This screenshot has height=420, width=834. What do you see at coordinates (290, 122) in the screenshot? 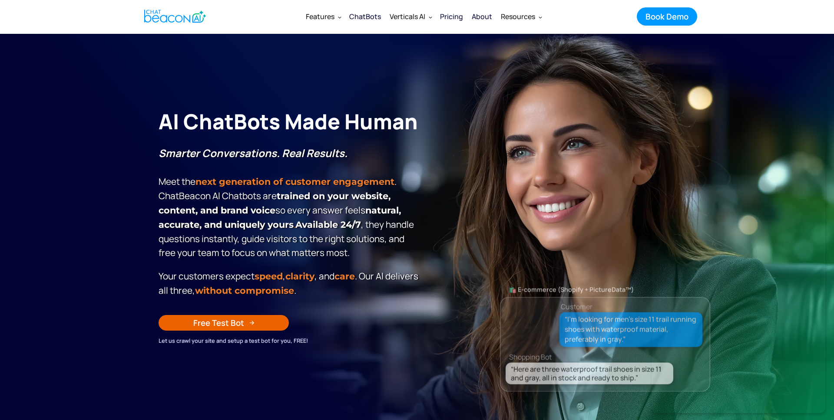
I see `h1: AI ChatBots Made Human` at bounding box center [290, 122].